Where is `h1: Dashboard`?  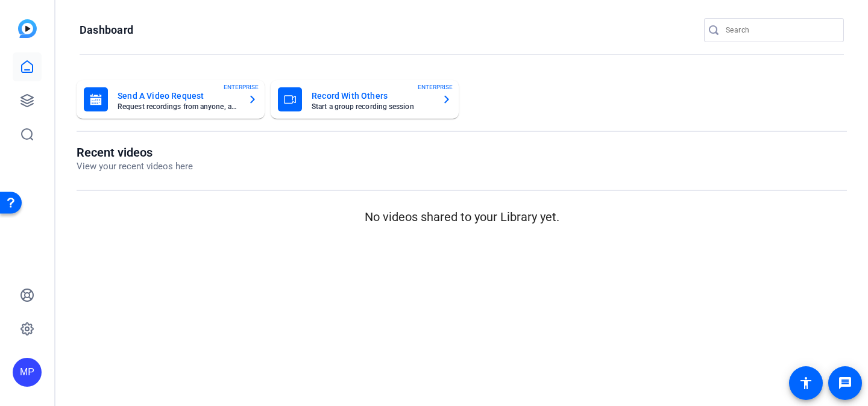
h1: Dashboard is located at coordinates (106, 30).